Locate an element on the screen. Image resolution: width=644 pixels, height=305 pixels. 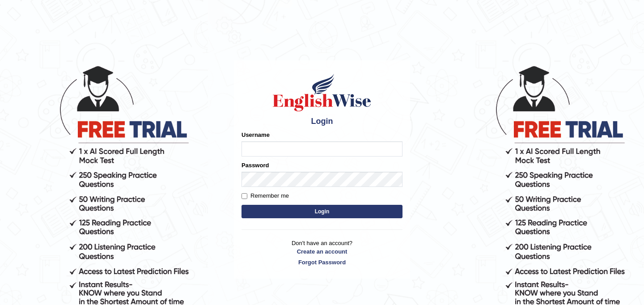
label: Username is located at coordinates (255, 135).